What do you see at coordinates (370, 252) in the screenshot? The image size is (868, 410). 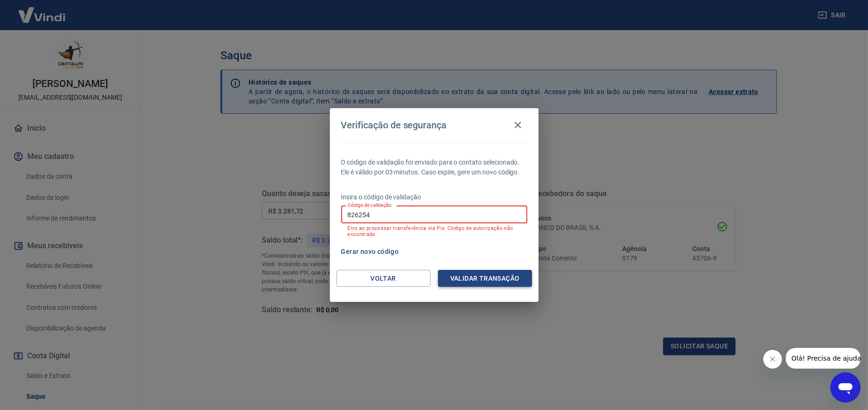 I see `button: Gerar novo código` at bounding box center [370, 252].